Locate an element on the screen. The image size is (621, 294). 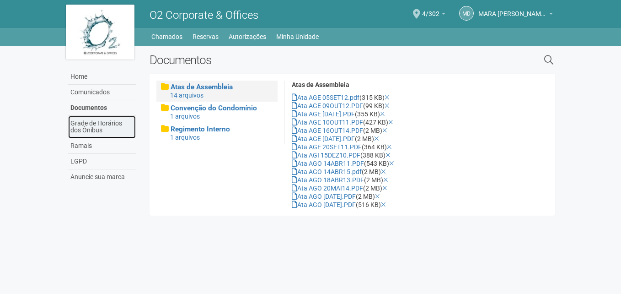
span: O2 Corporate & Offices is located at coordinates (204, 15).